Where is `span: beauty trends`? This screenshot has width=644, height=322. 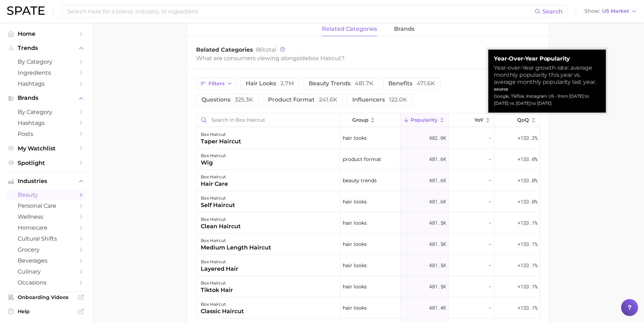
span: beauty trends is located at coordinates (359, 180).